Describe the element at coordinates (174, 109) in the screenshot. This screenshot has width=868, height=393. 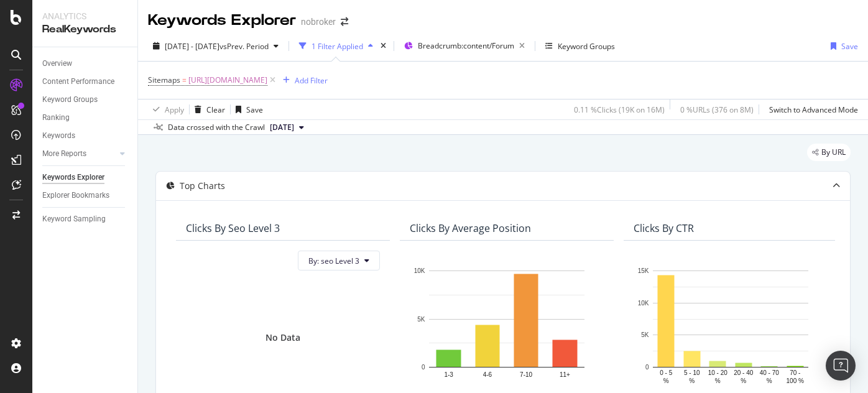
I see `div: Apply` at that location.